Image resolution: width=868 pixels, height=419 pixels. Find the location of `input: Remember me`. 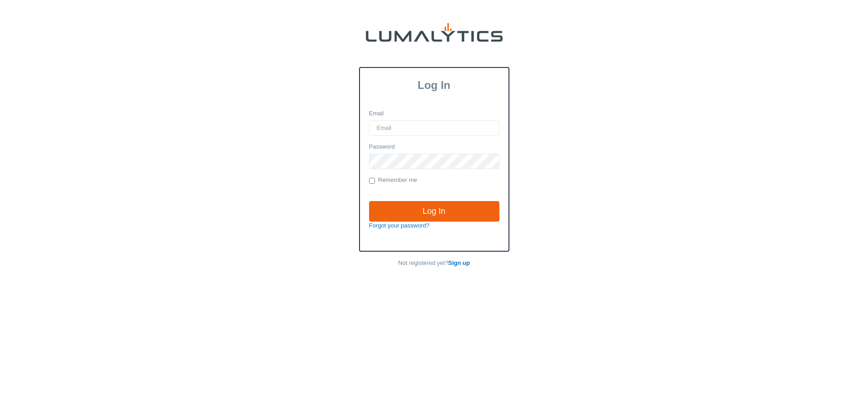

input: Remember me is located at coordinates (372, 181).